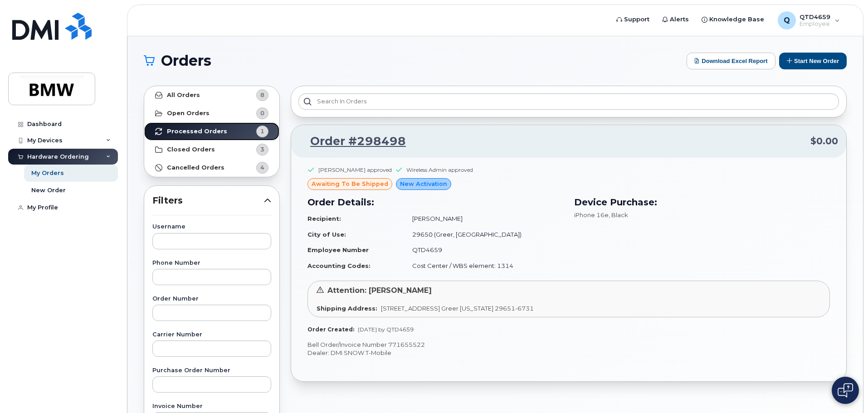  What do you see at coordinates (212, 299) in the screenshot?
I see `label: Order Number` at bounding box center [212, 299].